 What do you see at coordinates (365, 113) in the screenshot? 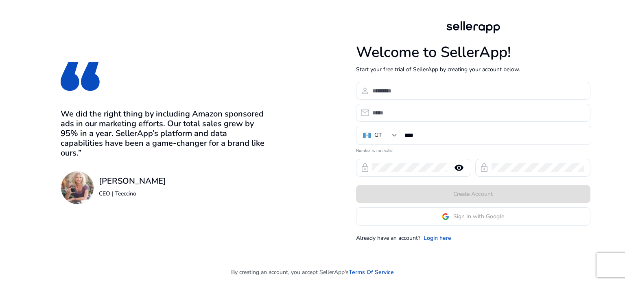
I see `span: email` at bounding box center [365, 113].